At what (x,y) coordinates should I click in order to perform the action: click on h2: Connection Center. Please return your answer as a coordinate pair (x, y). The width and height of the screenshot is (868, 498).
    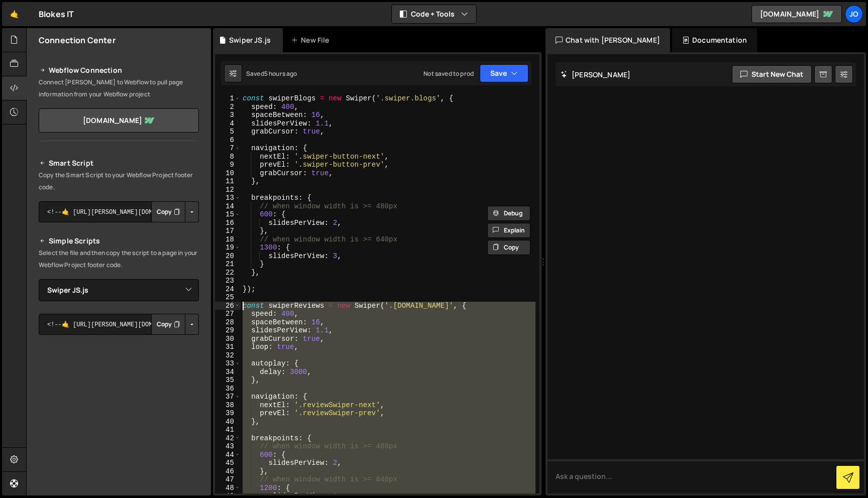
    Looking at the image, I should click on (77, 40).